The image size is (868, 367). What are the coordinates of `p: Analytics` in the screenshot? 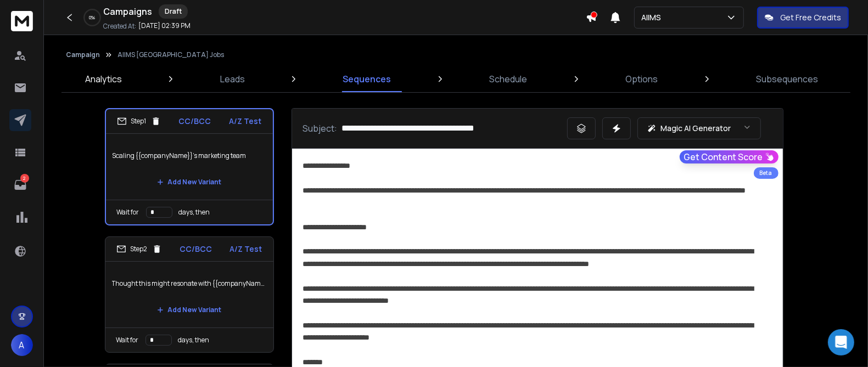 It's located at (103, 79).